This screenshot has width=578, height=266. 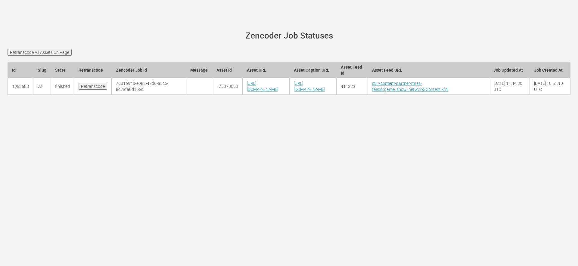 I want to click on th: Asset Feed URL, so click(x=429, y=70).